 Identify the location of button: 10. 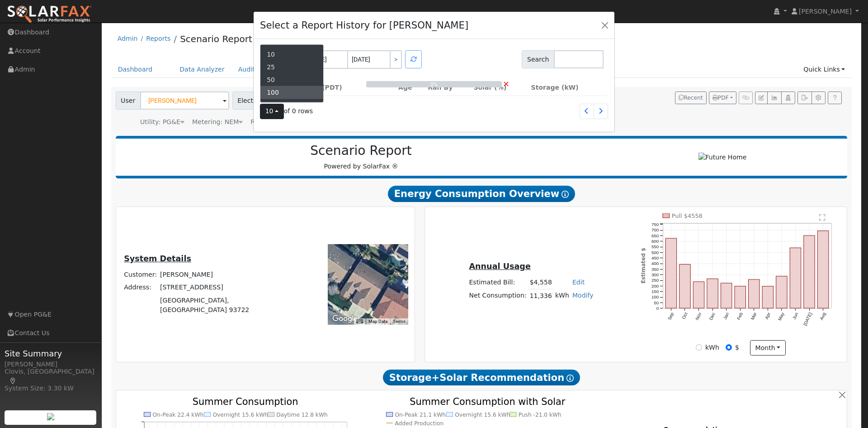
(272, 111).